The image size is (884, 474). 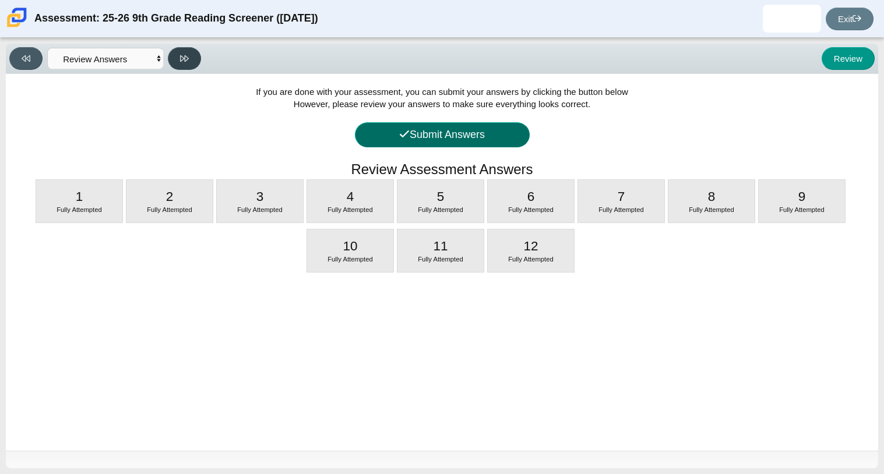 I want to click on h1: Review Assessment Answers, so click(x=442, y=170).